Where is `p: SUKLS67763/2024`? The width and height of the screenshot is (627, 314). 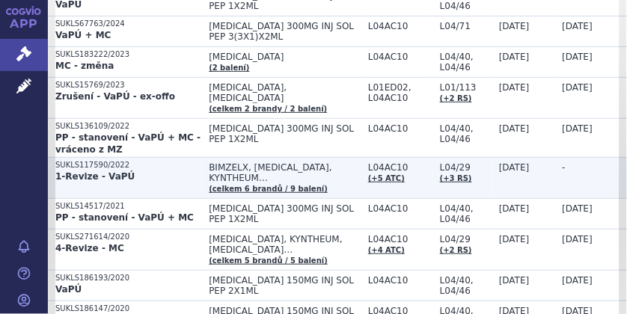 p: SUKLS67763/2024 is located at coordinates (128, 24).